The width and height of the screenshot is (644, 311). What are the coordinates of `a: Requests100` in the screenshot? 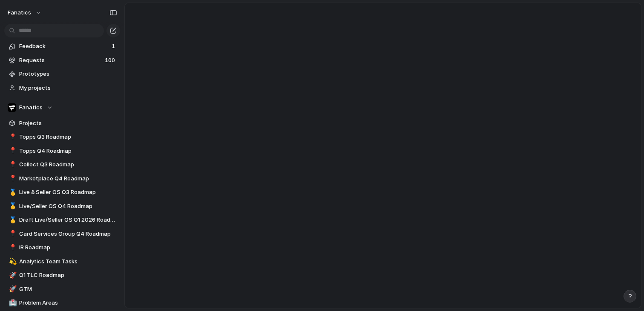 It's located at (62, 60).